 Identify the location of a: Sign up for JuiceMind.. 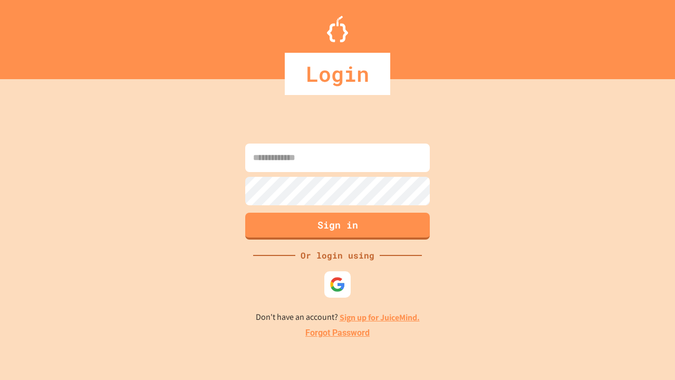
(380, 317).